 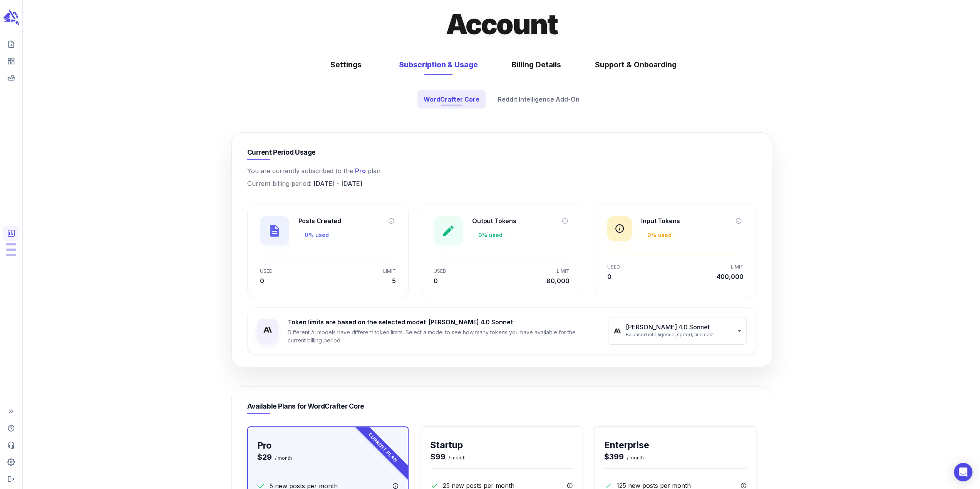 I want to click on span: View your Reddit Intelligence add-on dashboard, so click(x=11, y=78).